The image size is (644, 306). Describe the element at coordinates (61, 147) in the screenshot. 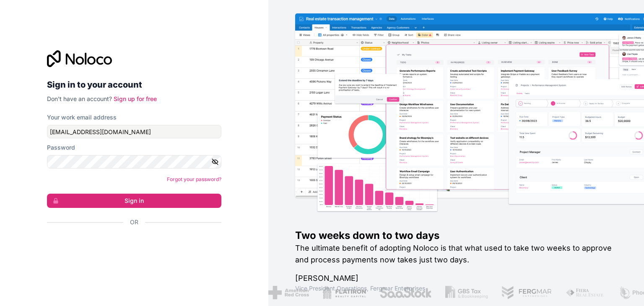

I see `label: Password` at that location.